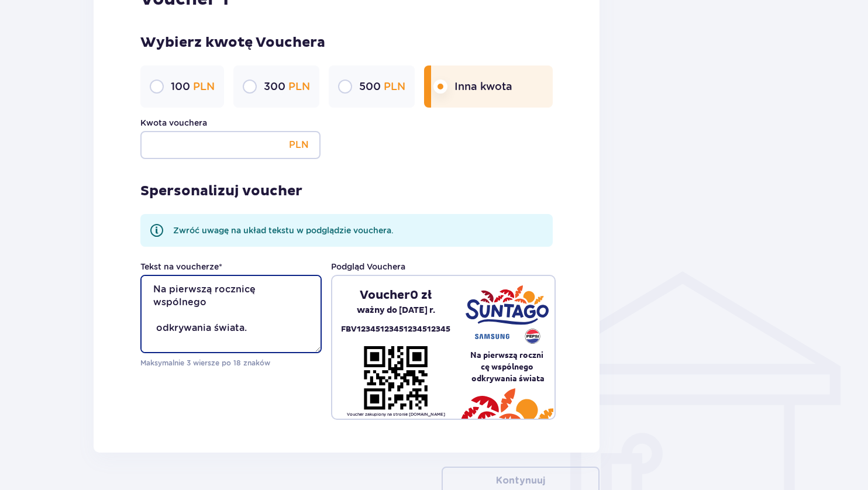  Describe the element at coordinates (382, 87) in the screenshot. I see `p: 500` at that location.